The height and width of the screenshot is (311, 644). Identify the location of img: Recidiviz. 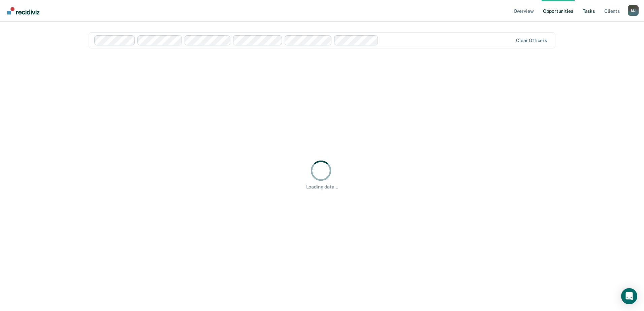
(23, 10).